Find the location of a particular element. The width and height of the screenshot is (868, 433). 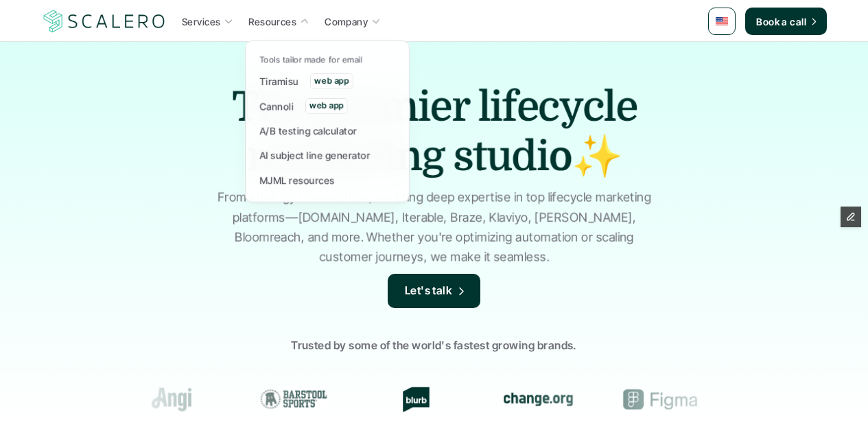

a: Let's talk is located at coordinates (435, 291).